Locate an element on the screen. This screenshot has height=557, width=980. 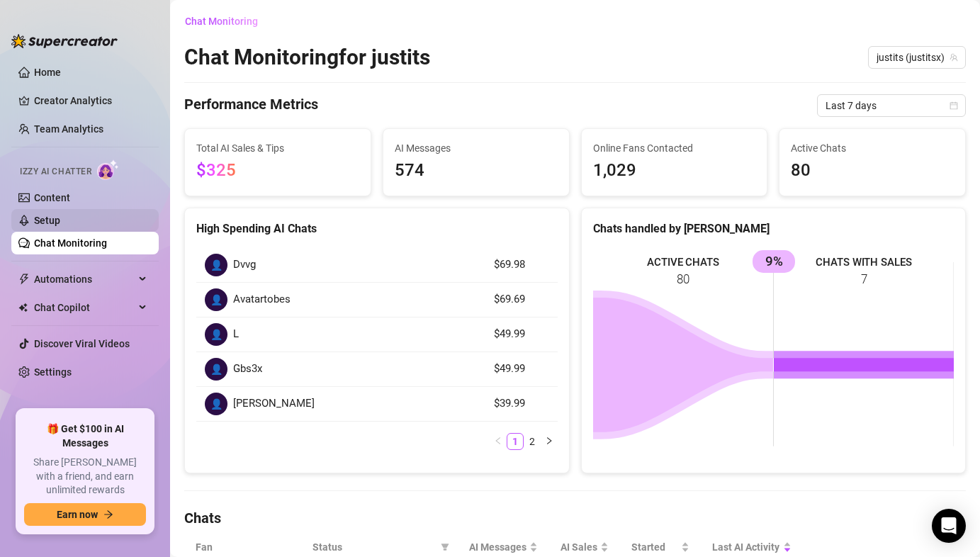
a: Discover Viral Videos is located at coordinates (82, 344).